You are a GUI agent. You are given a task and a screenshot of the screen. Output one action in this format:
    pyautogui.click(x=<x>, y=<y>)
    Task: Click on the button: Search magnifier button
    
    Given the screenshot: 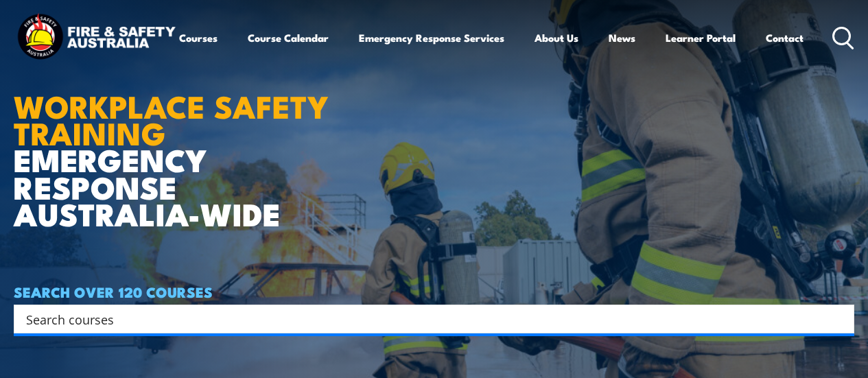 What is the action you would take?
    pyautogui.click(x=841, y=319)
    